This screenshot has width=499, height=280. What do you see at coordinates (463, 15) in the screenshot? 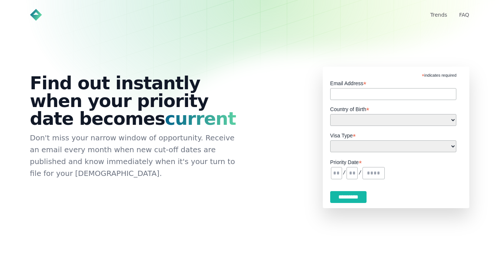
I see `a: FAQ` at bounding box center [463, 15].